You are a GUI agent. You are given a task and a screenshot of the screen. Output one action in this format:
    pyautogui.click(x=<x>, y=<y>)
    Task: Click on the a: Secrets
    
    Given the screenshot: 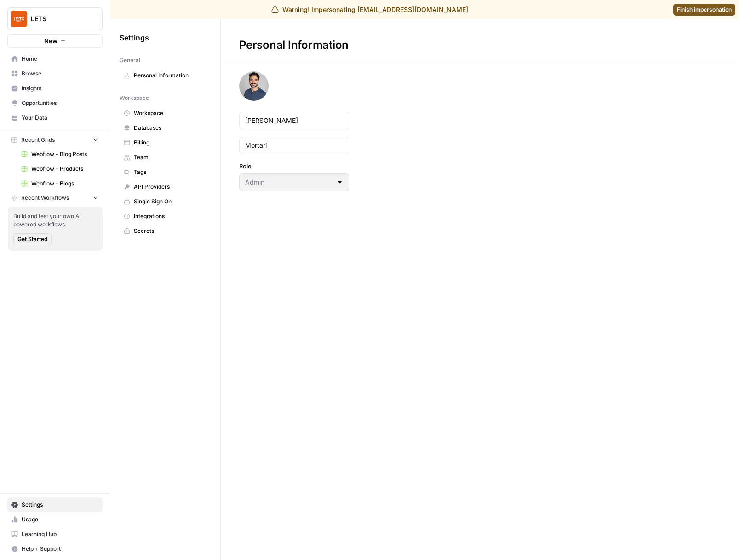 What is the action you would take?
    pyautogui.click(x=165, y=231)
    